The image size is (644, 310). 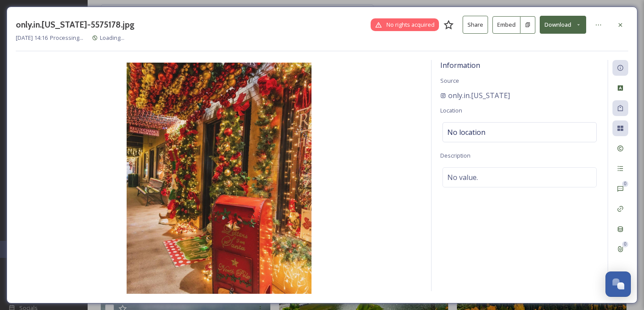 I want to click on span: No location, so click(x=466, y=132).